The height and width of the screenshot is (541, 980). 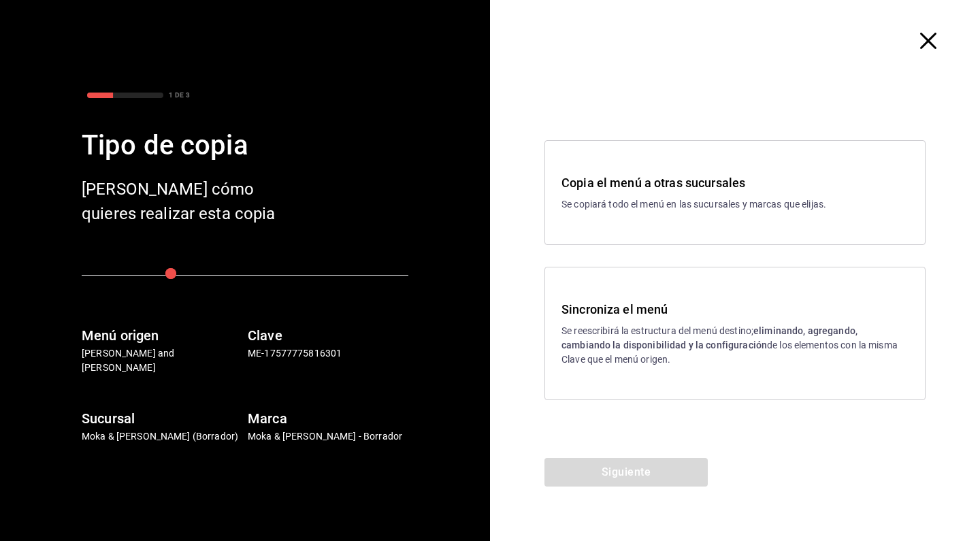 I want to click on h6: Sucursal, so click(x=162, y=418).